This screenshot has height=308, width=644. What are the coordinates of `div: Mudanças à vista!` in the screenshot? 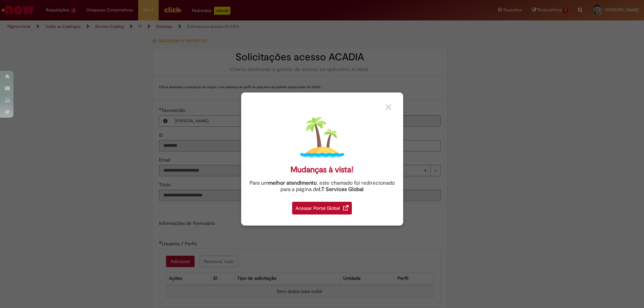 It's located at (322, 169).